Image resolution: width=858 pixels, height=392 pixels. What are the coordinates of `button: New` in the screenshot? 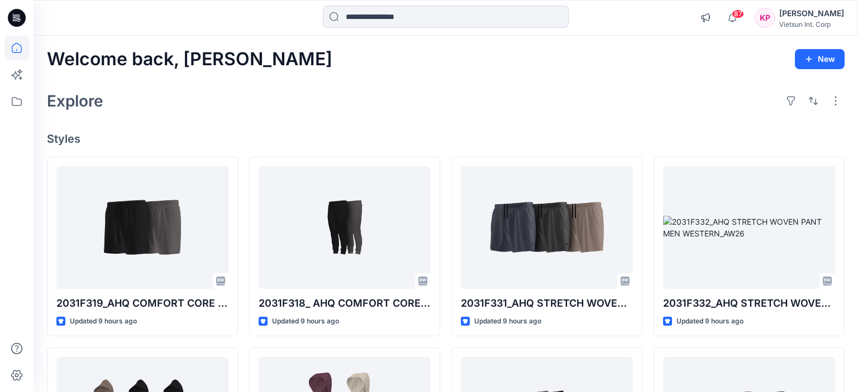 It's located at (819, 59).